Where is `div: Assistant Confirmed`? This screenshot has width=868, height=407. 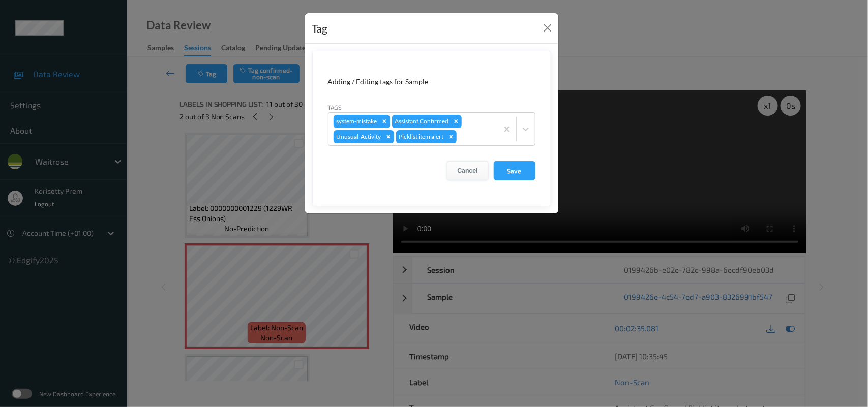
div: Assistant Confirmed is located at coordinates (421, 122).